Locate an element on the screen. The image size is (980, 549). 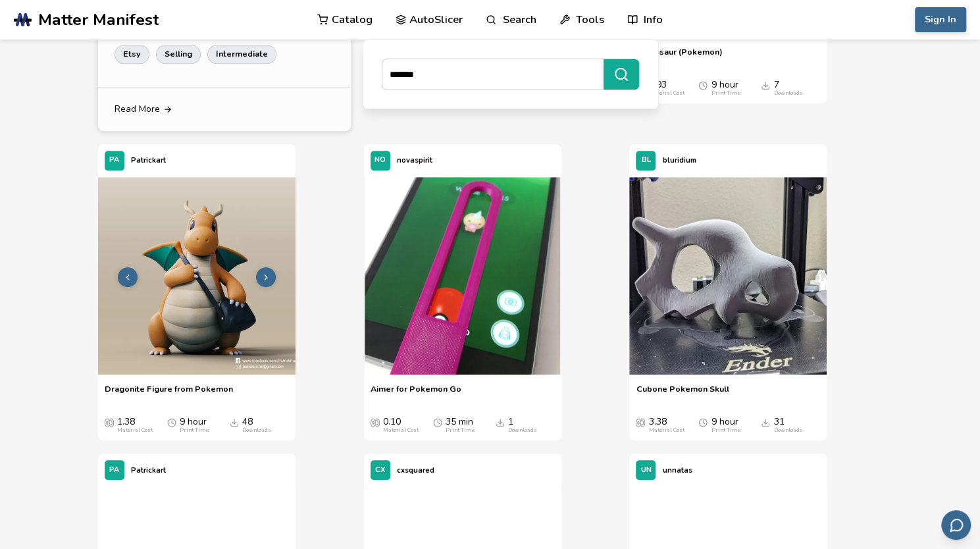
button: Send feedback via email is located at coordinates (956, 524).